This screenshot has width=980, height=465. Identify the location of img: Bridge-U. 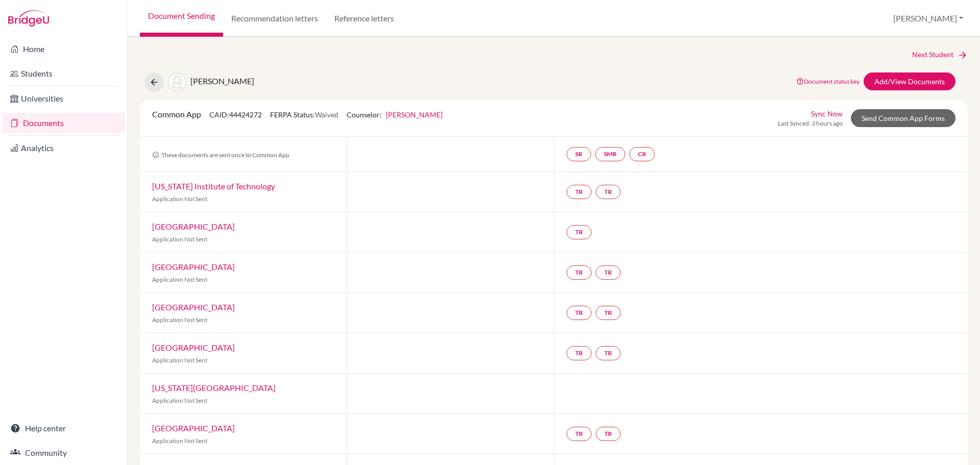
(29, 19).